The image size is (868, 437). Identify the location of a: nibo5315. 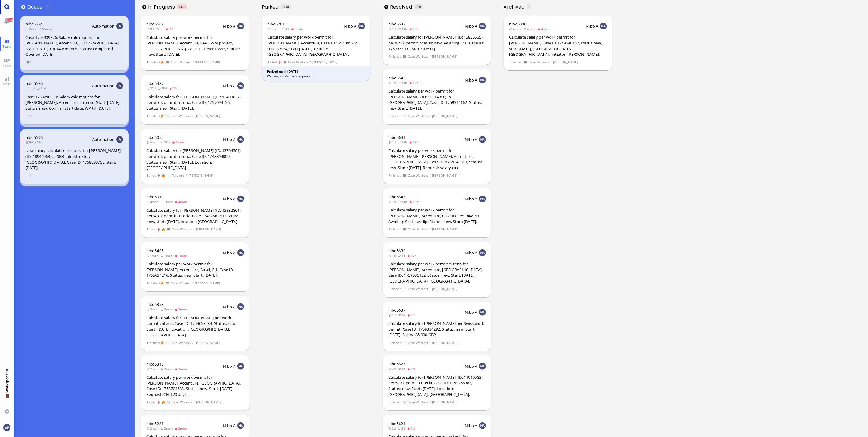
(155, 364).